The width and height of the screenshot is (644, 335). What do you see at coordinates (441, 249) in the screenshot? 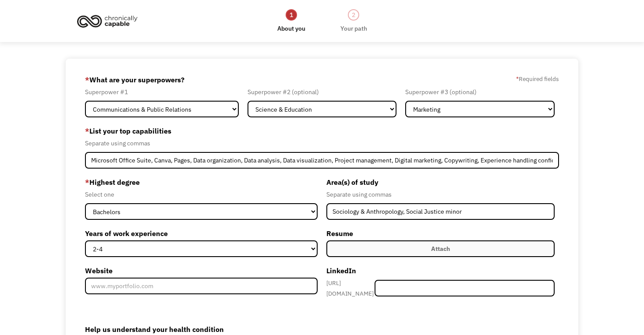
I see `div: Attach` at bounding box center [441, 249].